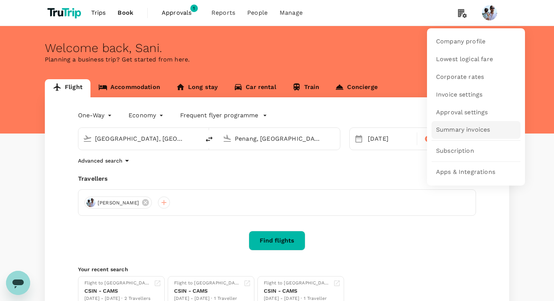 The height and width of the screenshot is (301, 554). Describe the element at coordinates (277, 240) in the screenshot. I see `button: Find flights` at that location.